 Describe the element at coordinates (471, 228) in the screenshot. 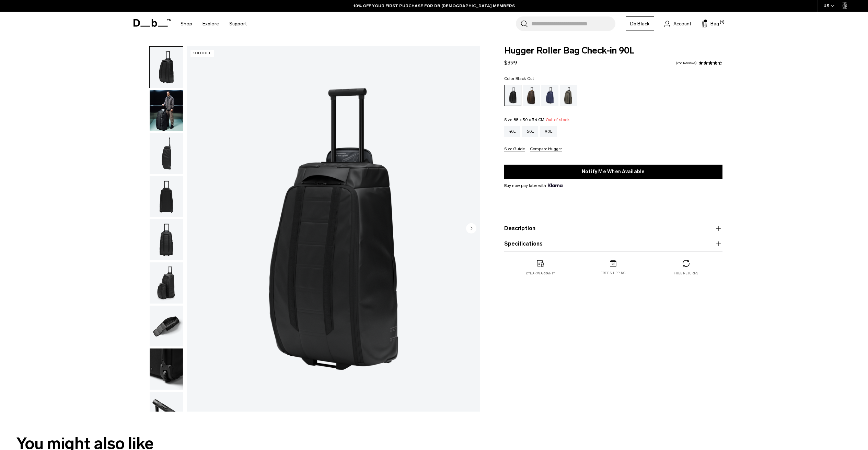

I see `button: Next slide` at that location.